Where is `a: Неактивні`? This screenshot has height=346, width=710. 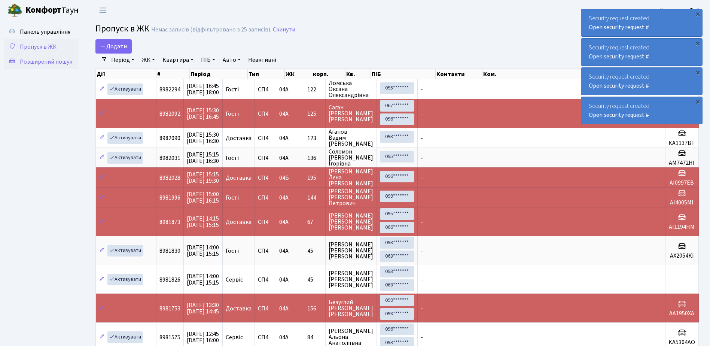
a: Неактивні is located at coordinates (262, 60).